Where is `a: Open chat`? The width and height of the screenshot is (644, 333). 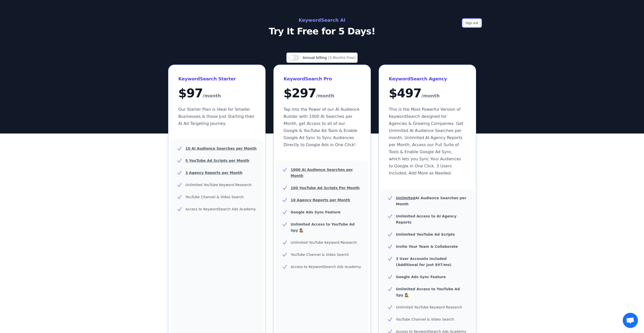
a: Open chat is located at coordinates (630, 321).